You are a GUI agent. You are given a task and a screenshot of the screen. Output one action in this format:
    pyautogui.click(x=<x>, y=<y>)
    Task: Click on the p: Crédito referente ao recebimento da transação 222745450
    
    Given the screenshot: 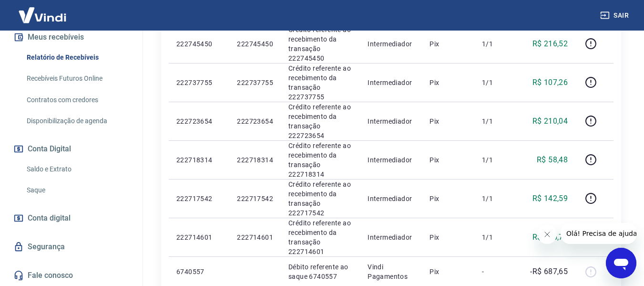 What is the action you would take?
    pyautogui.click(x=320, y=44)
    